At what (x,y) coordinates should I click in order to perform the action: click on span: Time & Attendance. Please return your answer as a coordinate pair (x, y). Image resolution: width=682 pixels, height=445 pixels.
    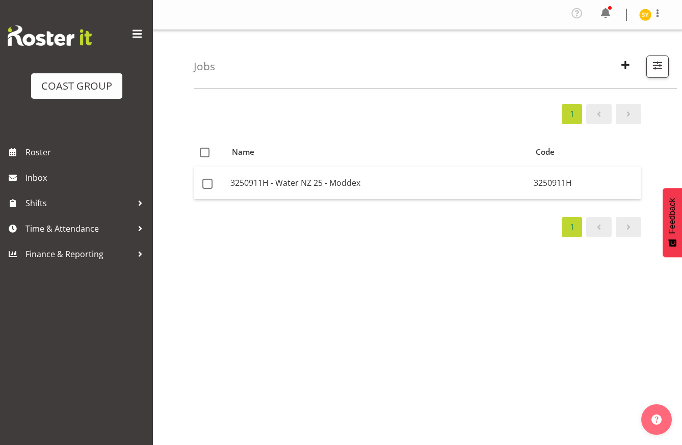
    Looking at the image, I should click on (79, 229).